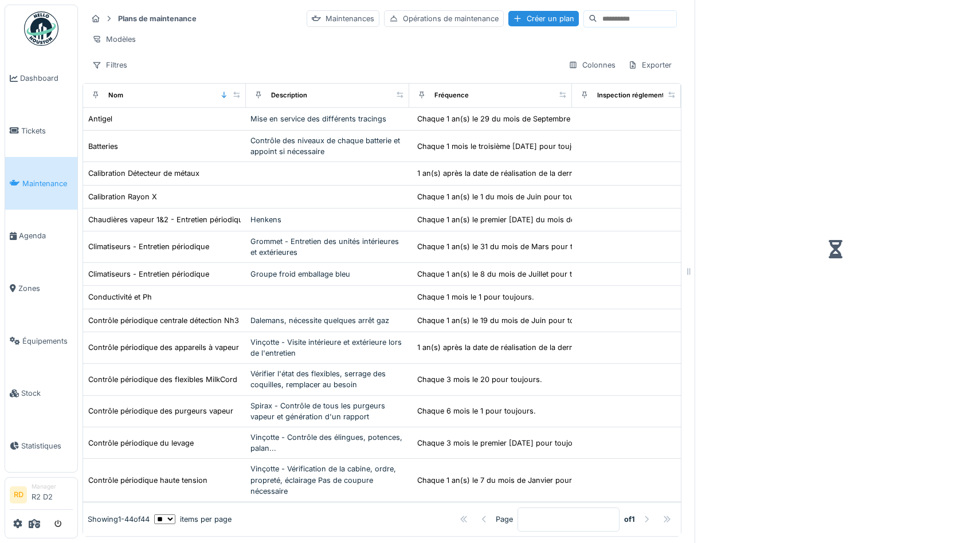  I want to click on div: Chaque 3 mois le 20 pour toujours., so click(480, 379).